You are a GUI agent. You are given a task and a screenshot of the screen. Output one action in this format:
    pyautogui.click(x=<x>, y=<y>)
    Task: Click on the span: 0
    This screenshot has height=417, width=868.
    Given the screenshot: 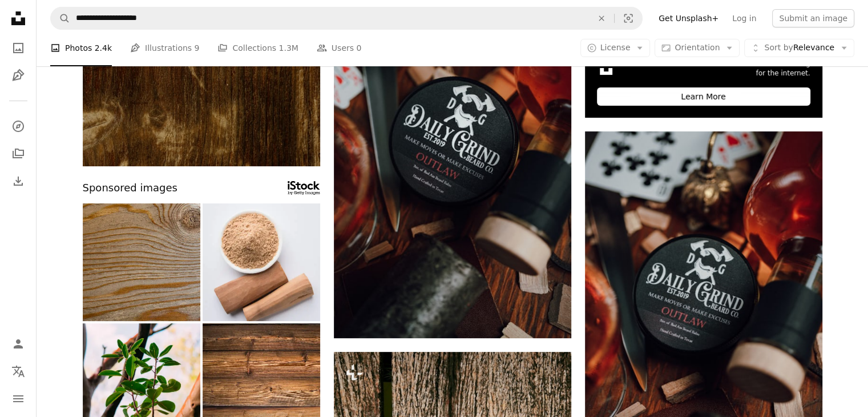 What is the action you would take?
    pyautogui.click(x=358, y=47)
    